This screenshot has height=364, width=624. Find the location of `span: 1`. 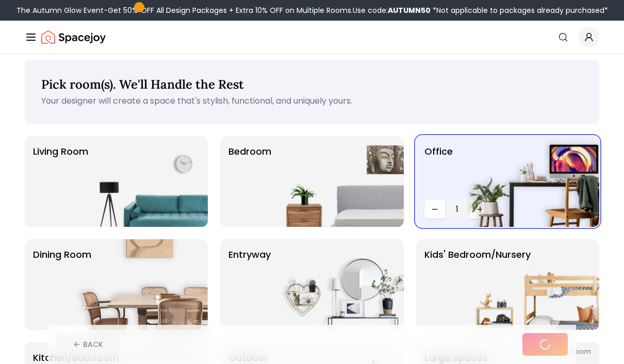

span: 1 is located at coordinates (458, 209).